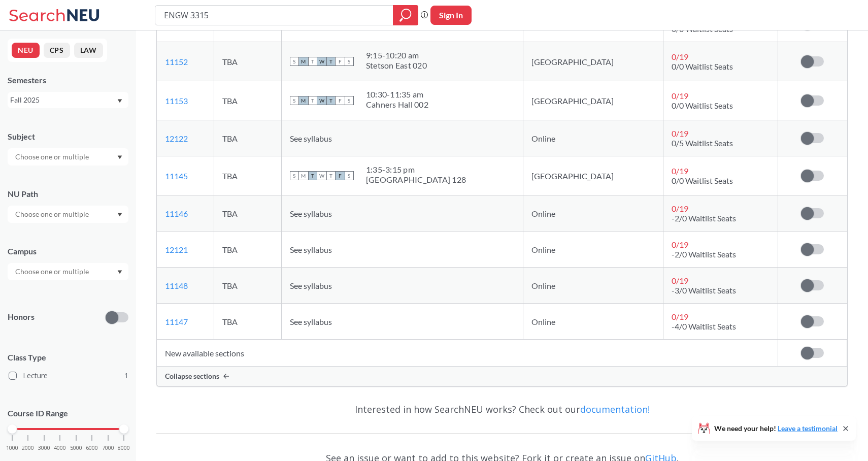  What do you see at coordinates (502, 409) in the screenshot?
I see `div: Interested in how SearchNEU works? Check out our` at bounding box center [502, 409].